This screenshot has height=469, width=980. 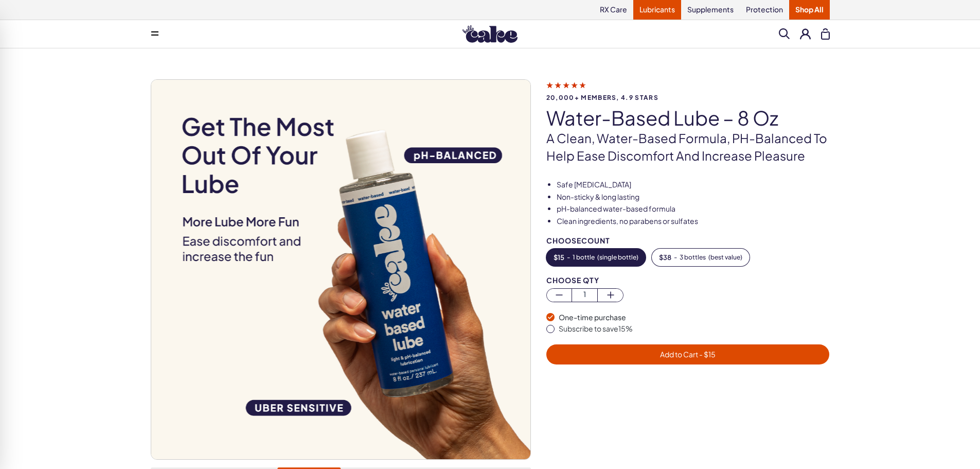 What do you see at coordinates (694, 329) in the screenshot?
I see `div: Subscribe to save 15 %` at bounding box center [694, 329].